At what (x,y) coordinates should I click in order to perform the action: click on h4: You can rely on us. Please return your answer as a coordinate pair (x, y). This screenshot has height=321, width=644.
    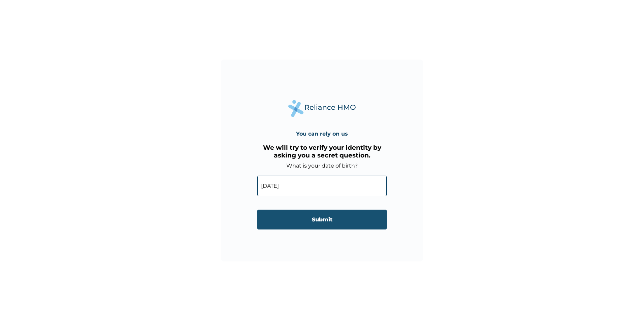
    Looking at the image, I should click on (322, 133).